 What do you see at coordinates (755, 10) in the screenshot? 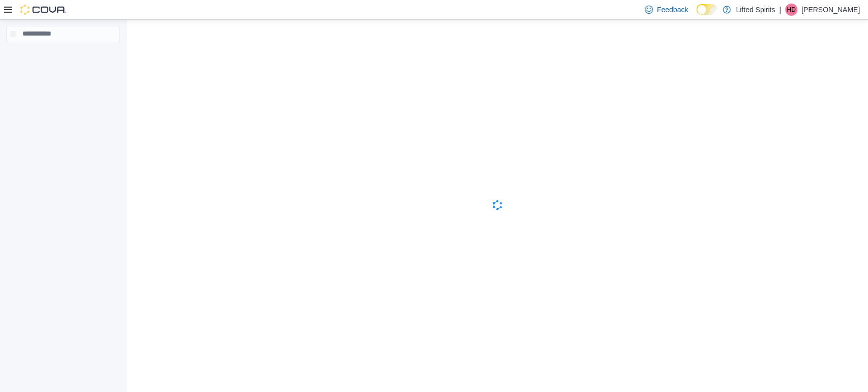
I see `p: Lifted Spirits` at bounding box center [755, 10].